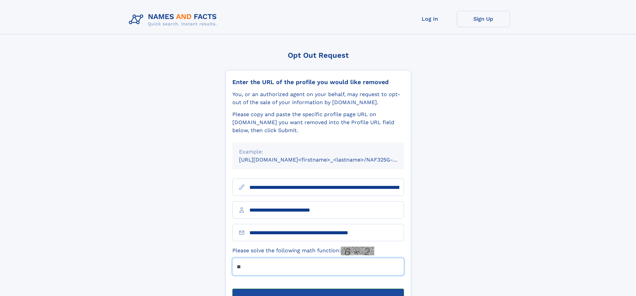 The width and height of the screenshot is (636, 296). Describe the element at coordinates (303, 251) in the screenshot. I see `label: Please solve the following math function:` at that location.